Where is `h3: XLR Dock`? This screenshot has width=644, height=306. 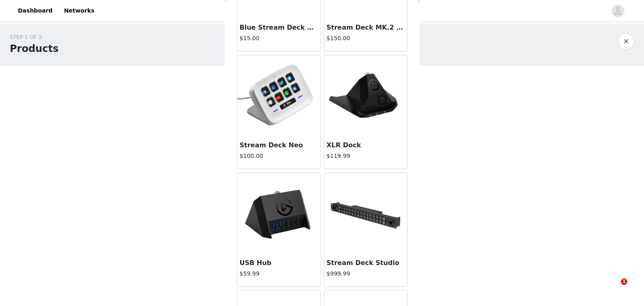
h3: XLR Dock is located at coordinates (366, 145).